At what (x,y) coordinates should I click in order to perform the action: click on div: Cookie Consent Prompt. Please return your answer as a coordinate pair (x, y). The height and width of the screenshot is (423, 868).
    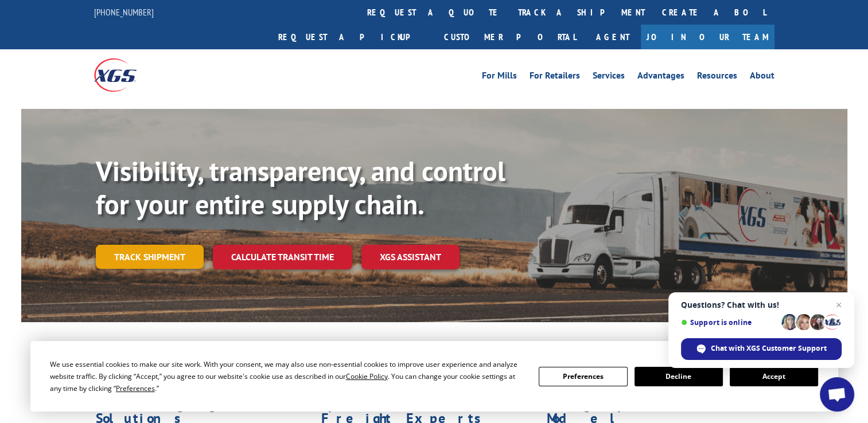
    Looking at the image, I should click on (434, 376).